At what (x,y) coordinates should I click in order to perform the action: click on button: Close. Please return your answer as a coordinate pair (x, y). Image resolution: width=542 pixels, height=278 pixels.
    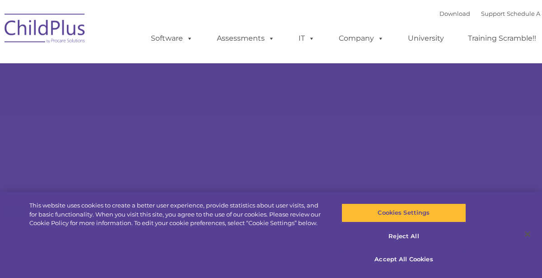
    Looking at the image, I should click on (528, 234).